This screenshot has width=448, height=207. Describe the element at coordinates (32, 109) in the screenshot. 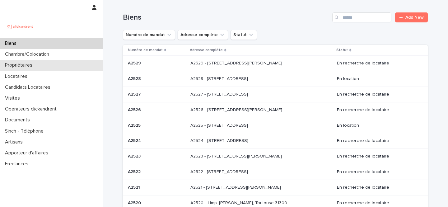

I see `p: Operateurs clickandrent` at that location.